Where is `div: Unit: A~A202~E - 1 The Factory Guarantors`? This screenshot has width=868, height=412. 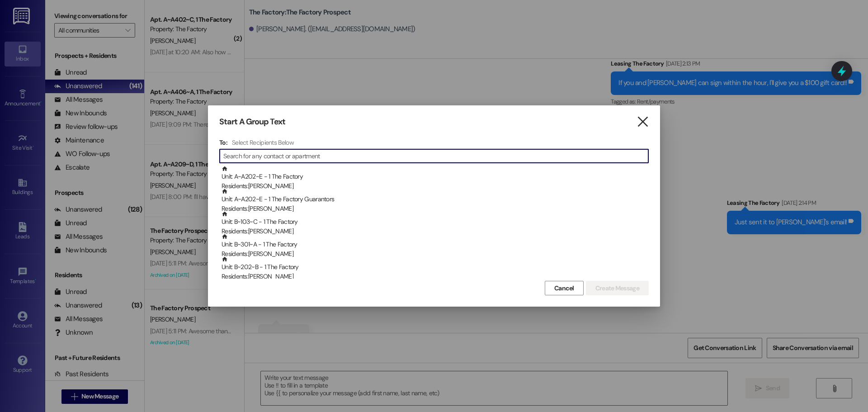
div: Unit: A~A202~E - 1 The Factory Guarantors is located at coordinates (434, 201).